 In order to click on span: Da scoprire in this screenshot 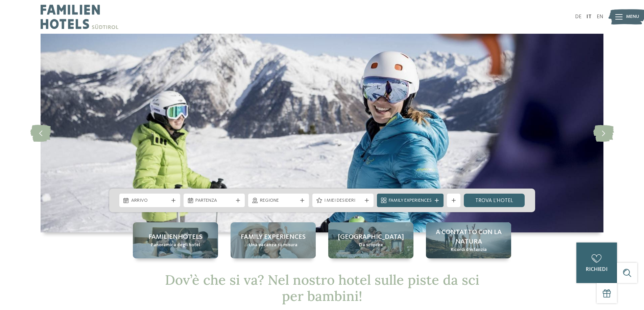, I will do `click(371, 245)`.